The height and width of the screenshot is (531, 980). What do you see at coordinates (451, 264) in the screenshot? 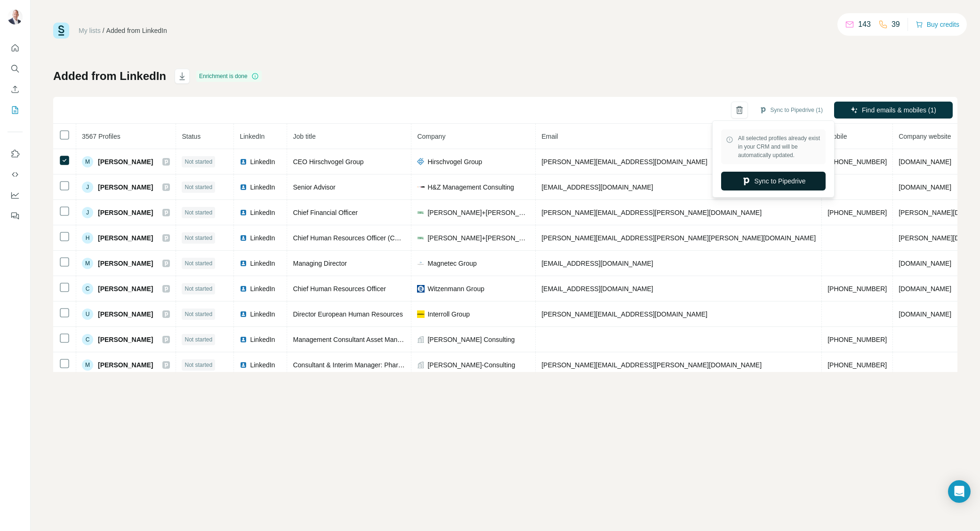
I see `span: Magnetec Group` at bounding box center [451, 264].